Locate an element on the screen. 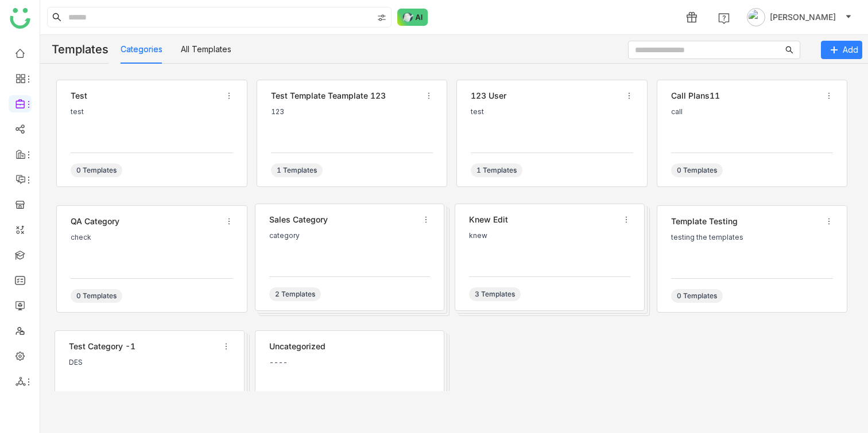  img: avatar is located at coordinates (756, 17).